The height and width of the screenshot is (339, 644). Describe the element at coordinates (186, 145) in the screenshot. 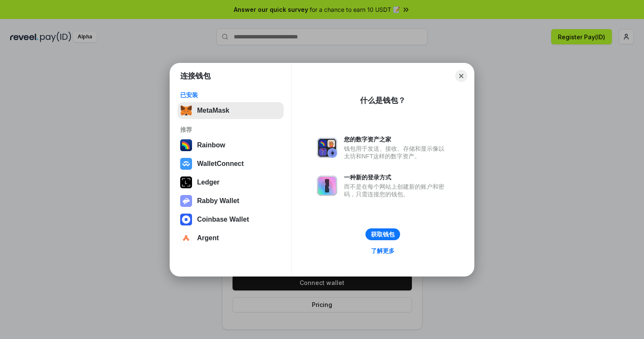

I see `img: svg+xml,%3Csvg%20width%3D%22120%22%20height%3D%22120%22%20viewBox%3D%220%200%20120%20120%22%20fil...` at that location.